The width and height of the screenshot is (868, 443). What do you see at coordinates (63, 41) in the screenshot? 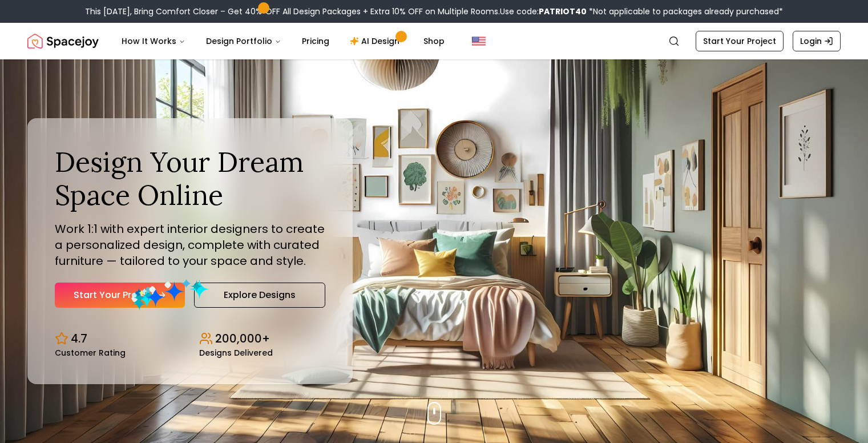
I see `a: Spacejoy` at bounding box center [63, 41].